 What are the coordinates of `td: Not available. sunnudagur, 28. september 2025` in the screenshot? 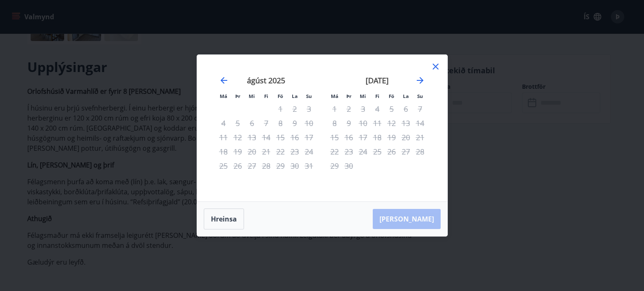 It's located at (420, 152).